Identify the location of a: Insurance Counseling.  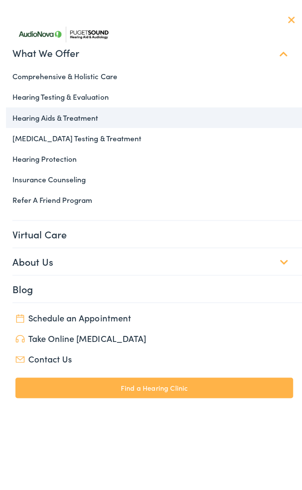
(154, 174).